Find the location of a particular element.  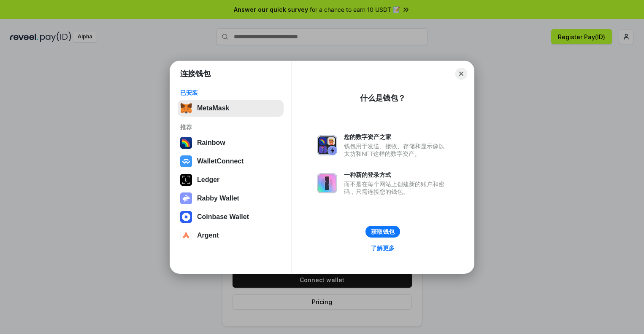

button: Argent is located at coordinates (230, 235).